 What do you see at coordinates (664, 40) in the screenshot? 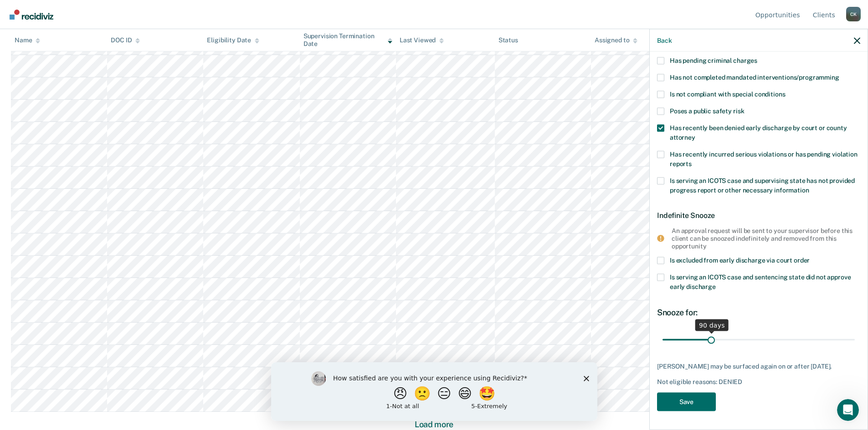
I see `button: Back` at bounding box center [664, 40].